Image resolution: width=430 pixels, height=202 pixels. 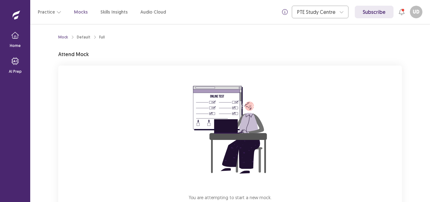 What do you see at coordinates (63, 37) in the screenshot?
I see `a: Mock` at bounding box center [63, 37].